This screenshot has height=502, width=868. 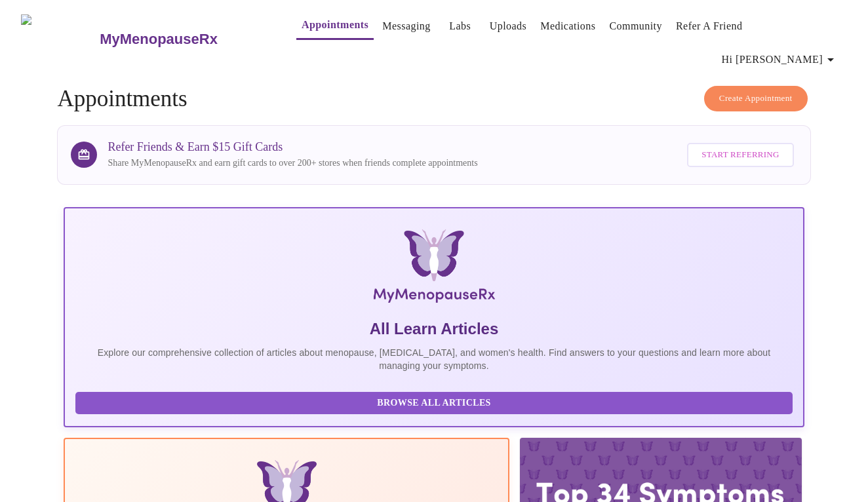 I want to click on button: Community, so click(x=635, y=26).